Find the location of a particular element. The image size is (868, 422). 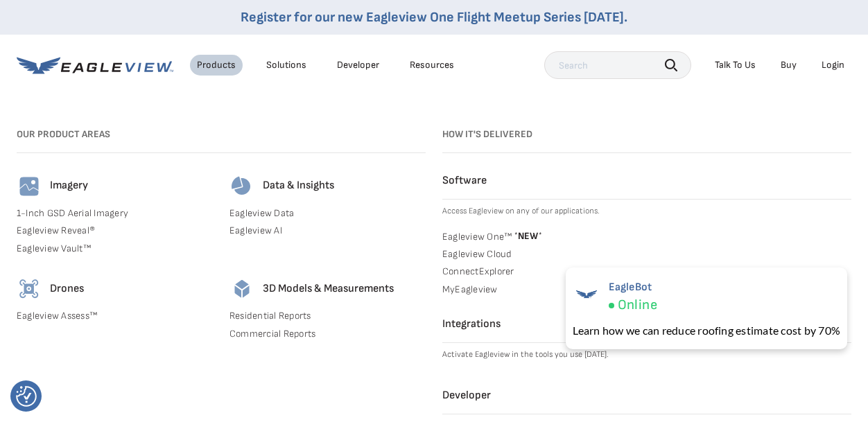

a: Eagleview Vault™ is located at coordinates (114, 248).